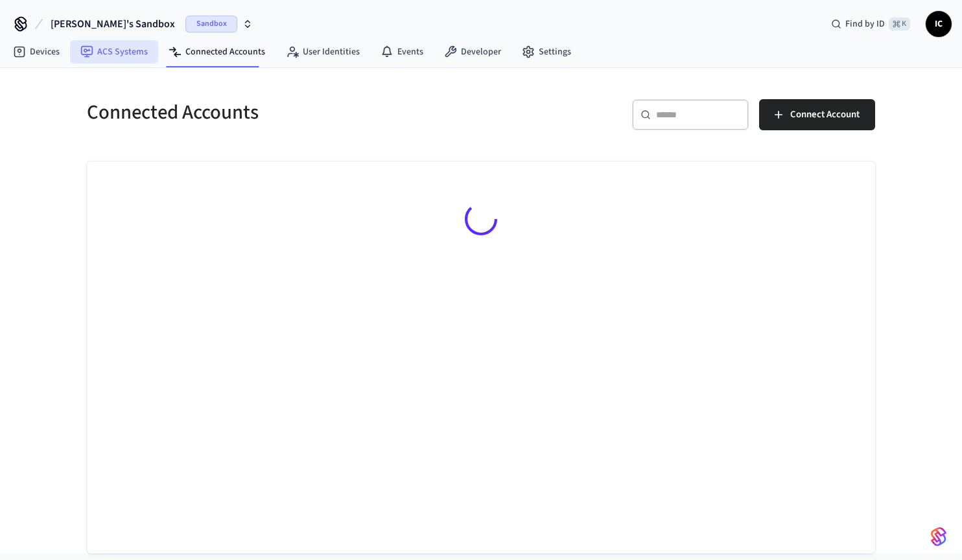 This screenshot has width=962, height=560. I want to click on a: Devices, so click(37, 52).